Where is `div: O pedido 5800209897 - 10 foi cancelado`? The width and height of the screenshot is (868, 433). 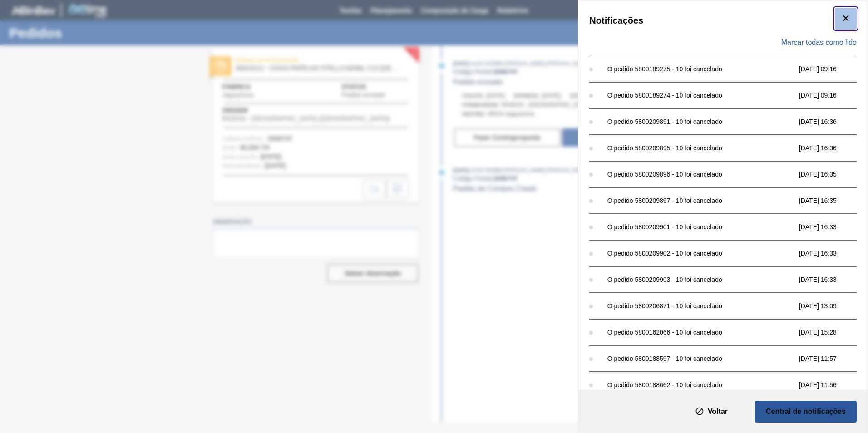
div: O pedido 5800209897 - 10 foi cancelado is located at coordinates (701, 201).